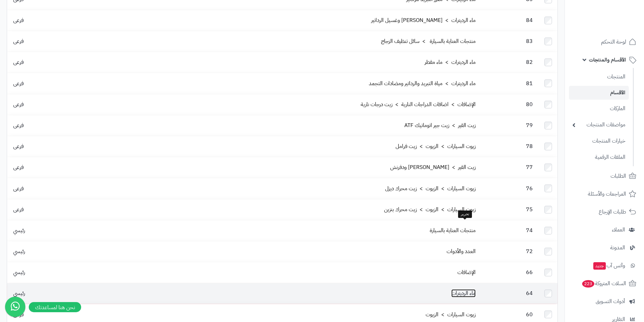 Image resolution: width=644 pixels, height=322 pixels. I want to click on a: مواصفات المنتجات, so click(599, 124).